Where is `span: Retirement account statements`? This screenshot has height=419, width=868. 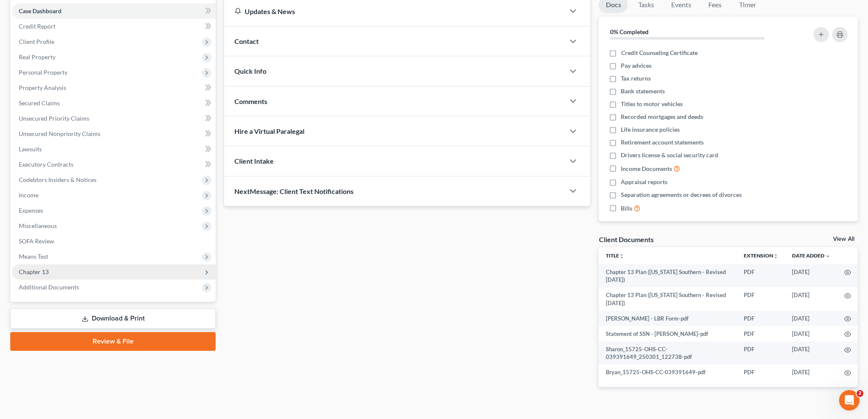 span: Retirement account statements is located at coordinates (662, 142).